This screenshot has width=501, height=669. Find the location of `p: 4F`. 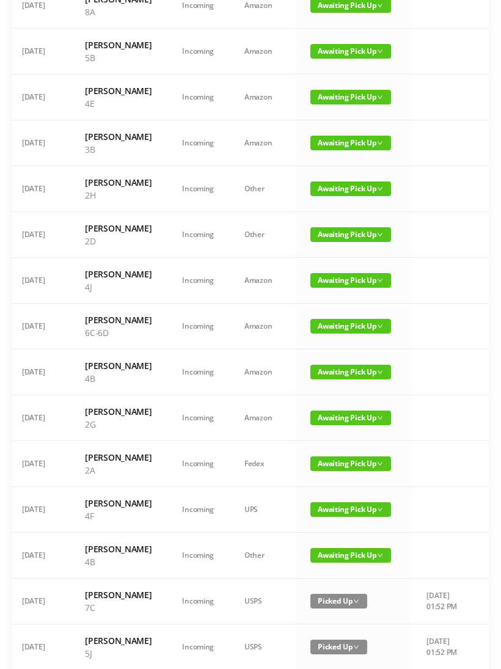

p: 4F is located at coordinates (118, 516).